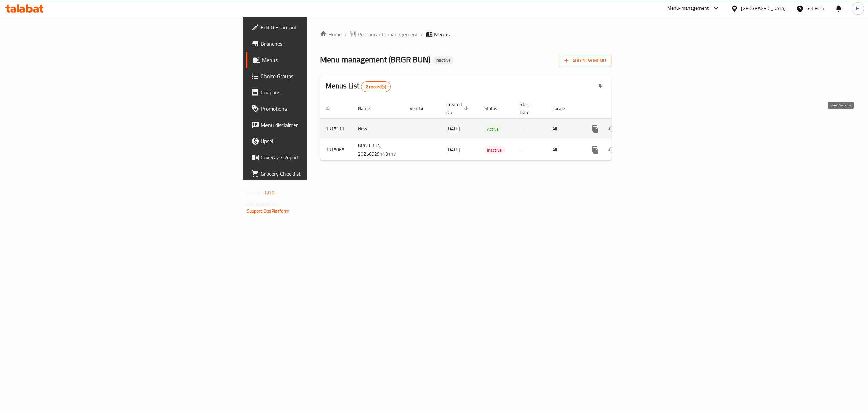  I want to click on span: Promotions, so click(321, 109).